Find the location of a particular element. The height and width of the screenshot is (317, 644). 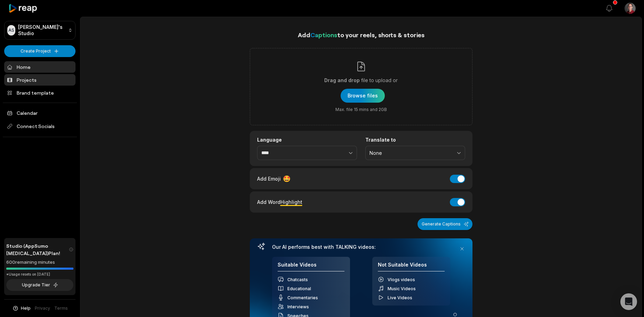

label: Language is located at coordinates (307, 140).